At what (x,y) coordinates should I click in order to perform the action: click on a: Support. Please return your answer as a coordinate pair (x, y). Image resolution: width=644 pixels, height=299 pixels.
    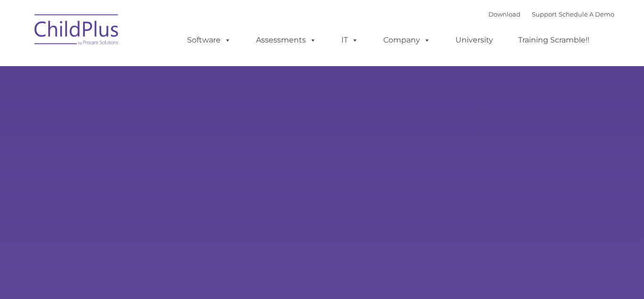
    Looking at the image, I should click on (544, 14).